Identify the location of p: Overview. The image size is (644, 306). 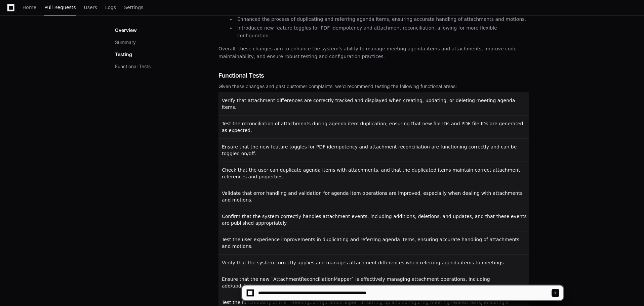
(126, 30).